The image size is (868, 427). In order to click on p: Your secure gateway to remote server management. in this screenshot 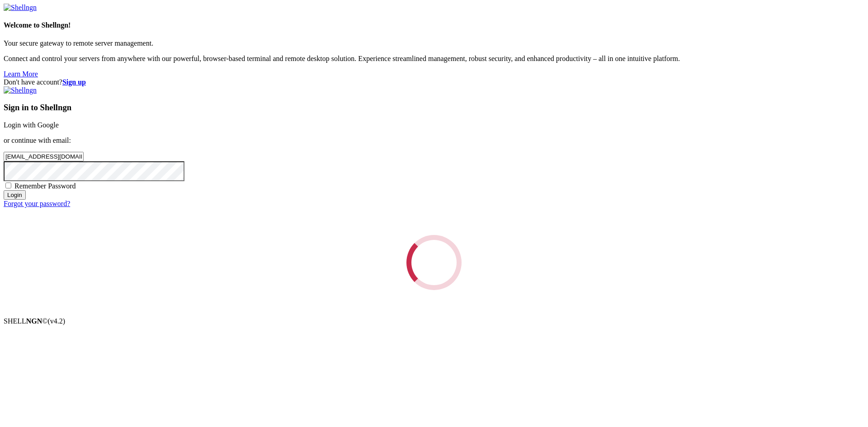, I will do `click(434, 43)`.